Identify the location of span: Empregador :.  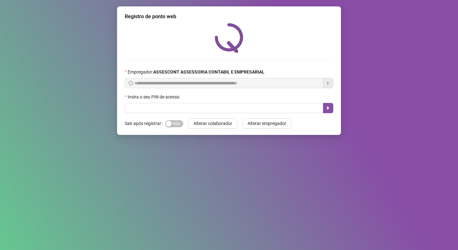
(196, 72).